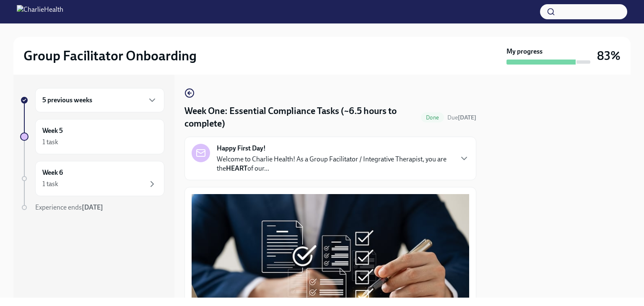  What do you see at coordinates (241, 148) in the screenshot?
I see `strong: Happy First Day!` at bounding box center [241, 148].